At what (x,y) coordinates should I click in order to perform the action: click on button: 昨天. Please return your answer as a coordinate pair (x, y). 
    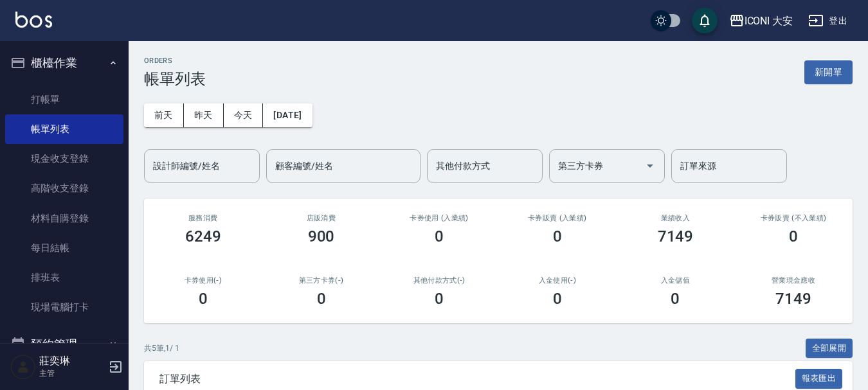
    Looking at the image, I should click on (204, 115).